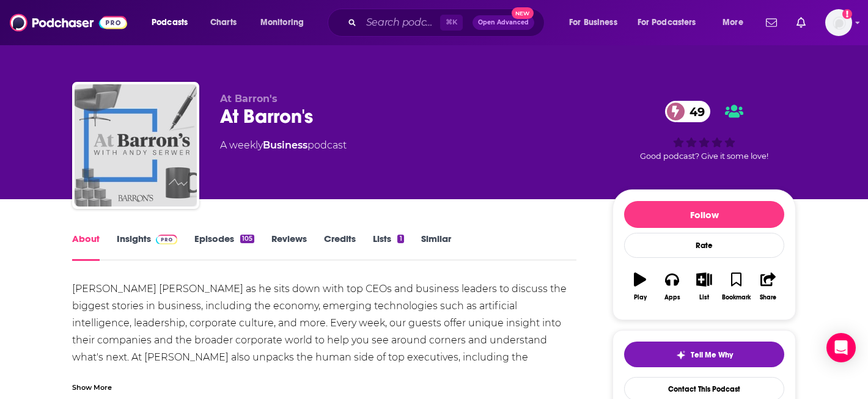 The width and height of the screenshot is (868, 399). What do you see at coordinates (223, 22) in the screenshot?
I see `a: Charts` at bounding box center [223, 22].